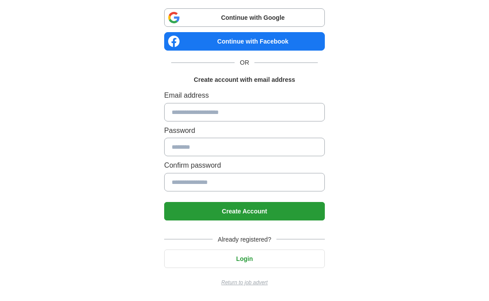  I want to click on label: Email address, so click(244, 96).